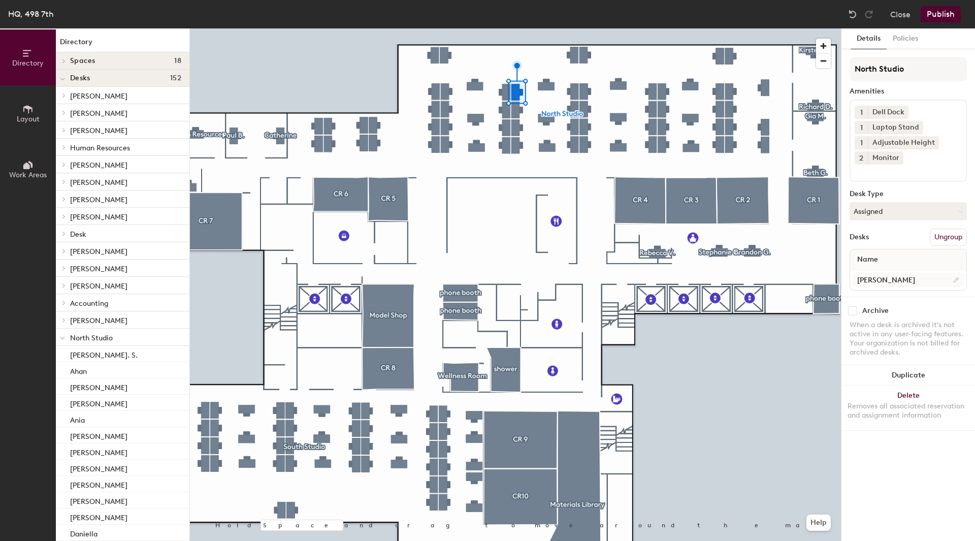 The image size is (975, 541). What do you see at coordinates (908, 375) in the screenshot?
I see `button: Duplicate` at bounding box center [908, 375].